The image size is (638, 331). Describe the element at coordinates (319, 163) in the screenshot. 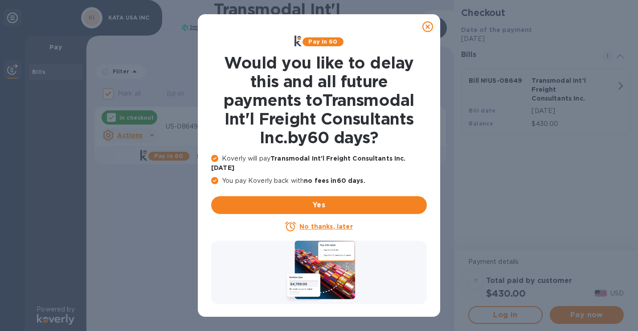

I see `p: Koverly will pay` at that location.